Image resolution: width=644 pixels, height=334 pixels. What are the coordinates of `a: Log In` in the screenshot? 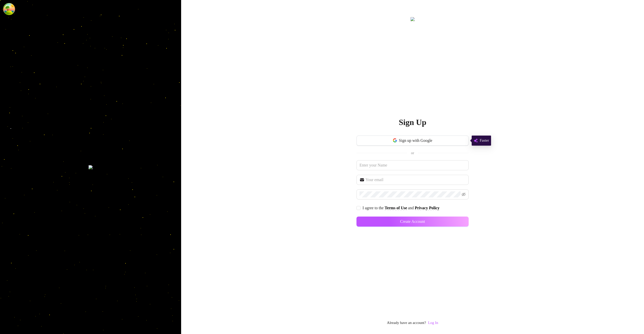 It's located at (433, 323).